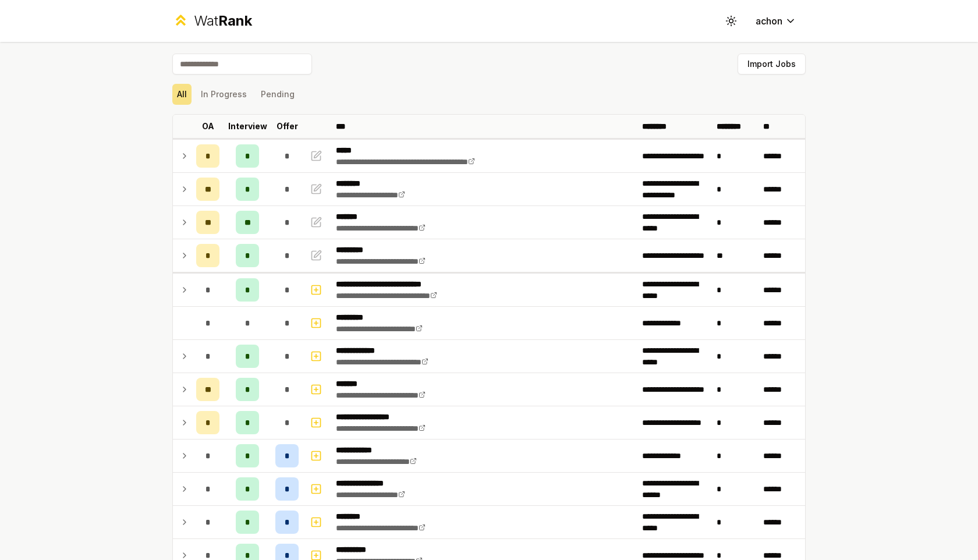  I want to click on p: Offer, so click(287, 127).